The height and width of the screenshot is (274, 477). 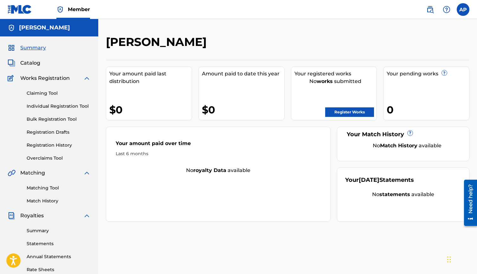 What do you see at coordinates (336, 74) in the screenshot?
I see `div: Your registered works` at bounding box center [336, 74].